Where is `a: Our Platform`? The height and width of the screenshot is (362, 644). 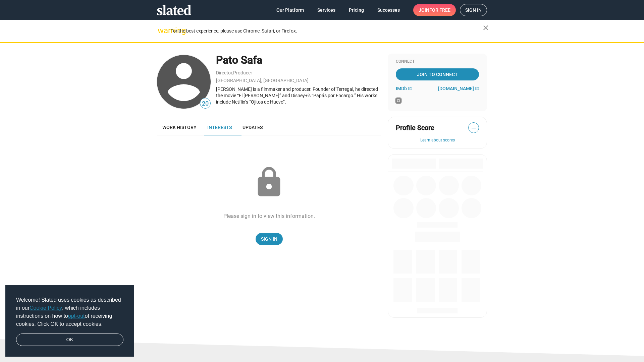
a: Our Platform is located at coordinates (290, 10).